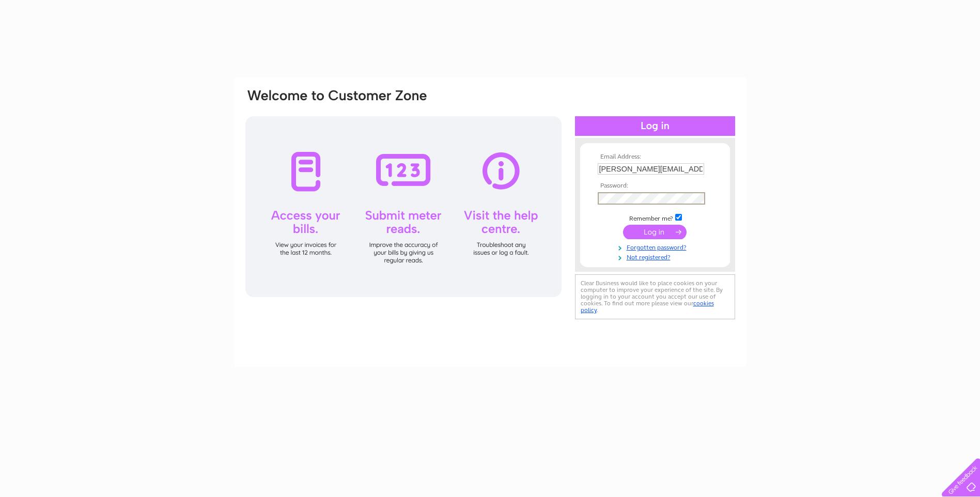 The image size is (980, 497). What do you see at coordinates (656, 247) in the screenshot?
I see `a: Forgotten password?` at bounding box center [656, 247].